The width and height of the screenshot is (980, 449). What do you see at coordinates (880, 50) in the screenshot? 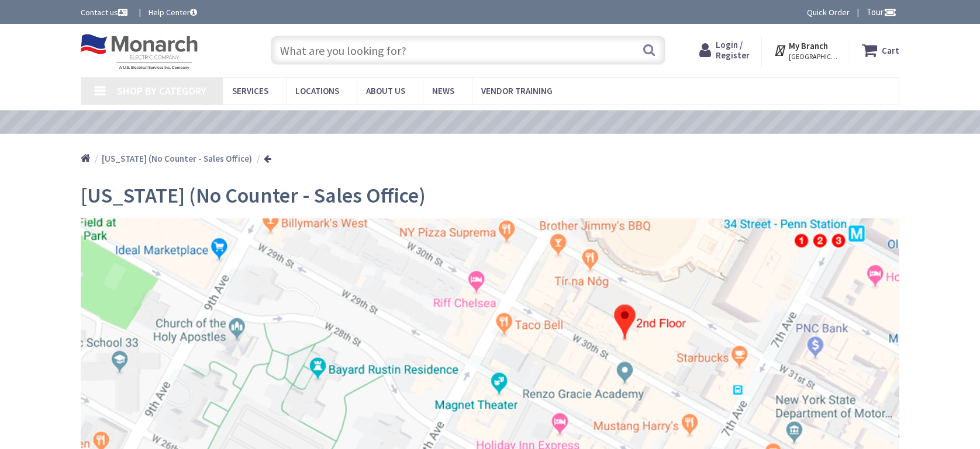
I see `a: Cart` at bounding box center [880, 50].